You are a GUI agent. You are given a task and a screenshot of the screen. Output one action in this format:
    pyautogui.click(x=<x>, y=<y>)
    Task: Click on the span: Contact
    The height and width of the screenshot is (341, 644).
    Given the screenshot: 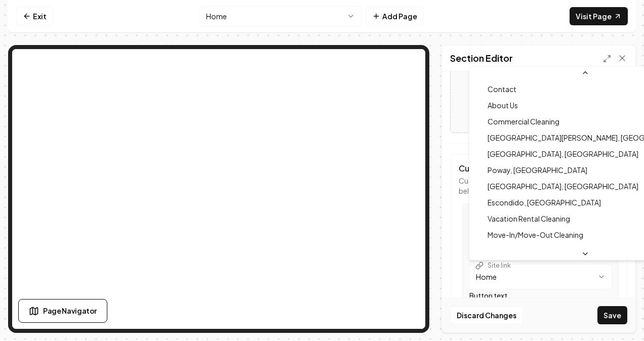 What is the action you would take?
    pyautogui.click(x=502, y=89)
    